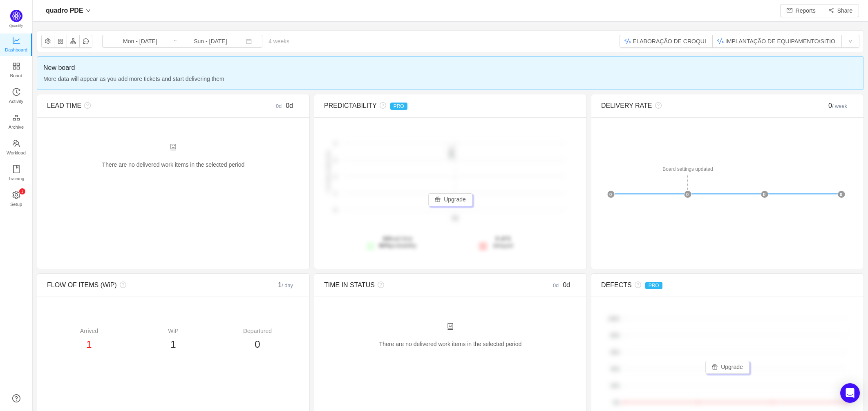 The width and height of the screenshot is (868, 411). What do you see at coordinates (16, 148) in the screenshot?
I see `a: Workload` at bounding box center [16, 148].